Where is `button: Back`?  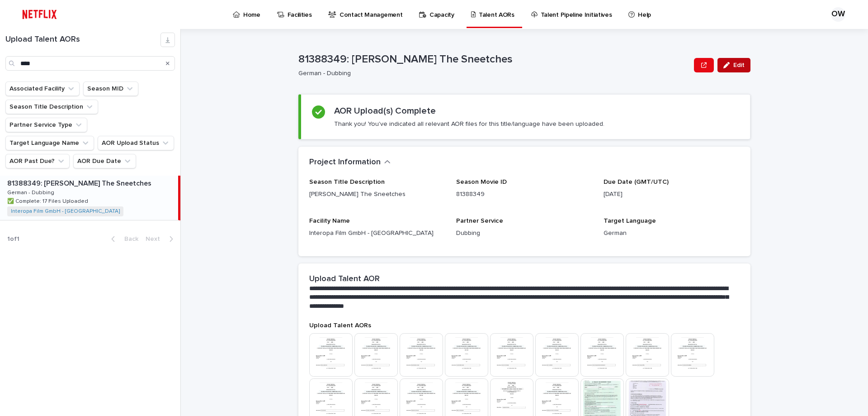 button: Back is located at coordinates (123, 239).